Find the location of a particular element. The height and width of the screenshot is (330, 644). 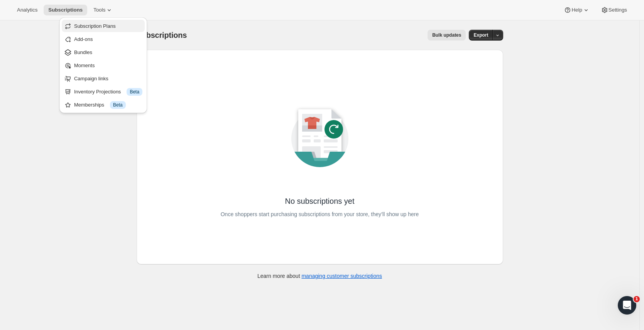

button: Bundles is located at coordinates (103, 52).